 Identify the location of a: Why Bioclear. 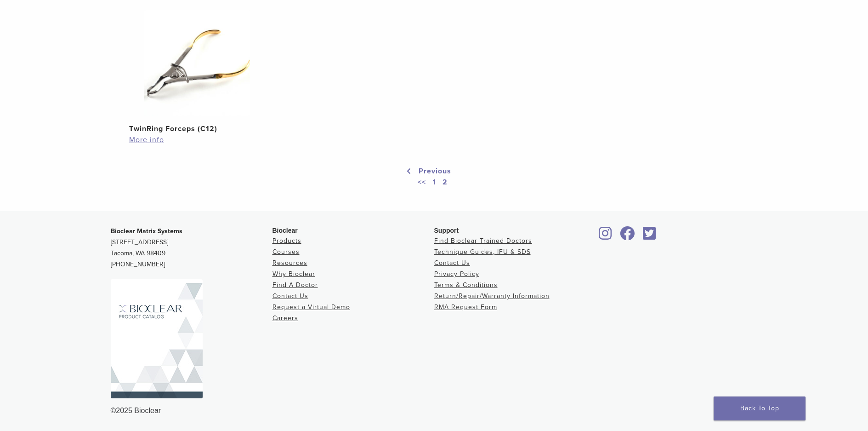
(294, 274).